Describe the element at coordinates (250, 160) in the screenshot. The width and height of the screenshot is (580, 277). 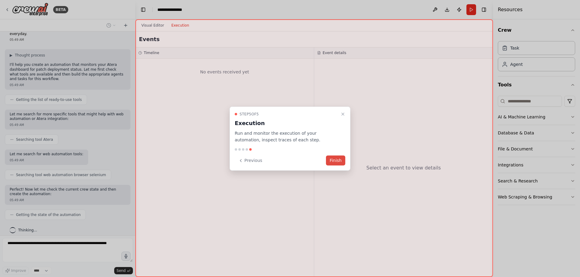
I see `button: Previous` at that location.